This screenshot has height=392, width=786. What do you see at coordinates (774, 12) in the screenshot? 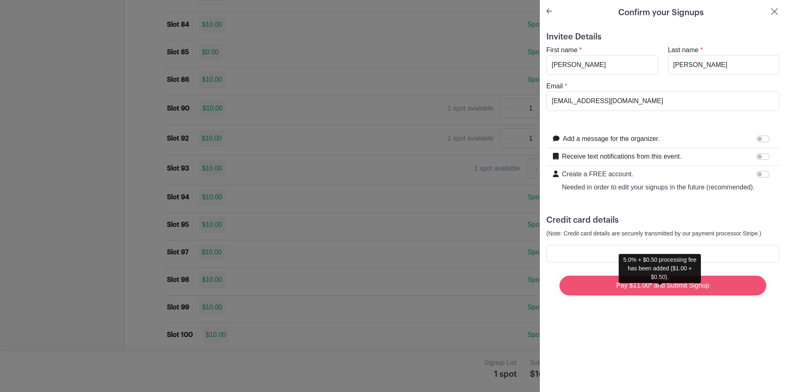
I see `button: Close` at bounding box center [774, 12].